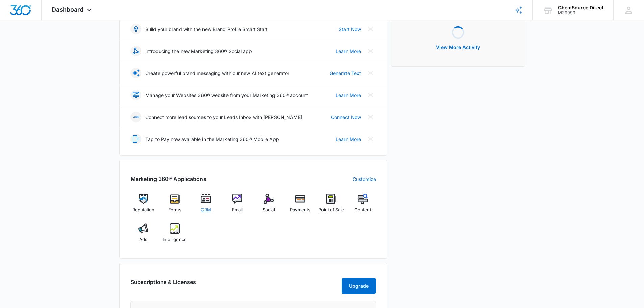 The height and width of the screenshot is (308, 644). Describe the element at coordinates (217, 73) in the screenshot. I see `p: Create powerful brand messaging with our new AI text generator` at that location.